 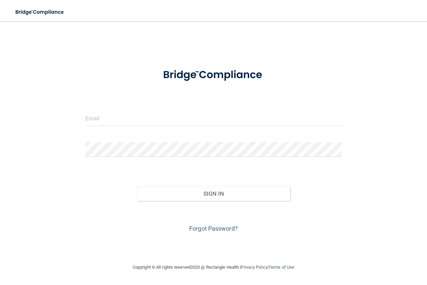 What do you see at coordinates (254, 267) in the screenshot?
I see `a: Privacy Policy` at bounding box center [254, 267].